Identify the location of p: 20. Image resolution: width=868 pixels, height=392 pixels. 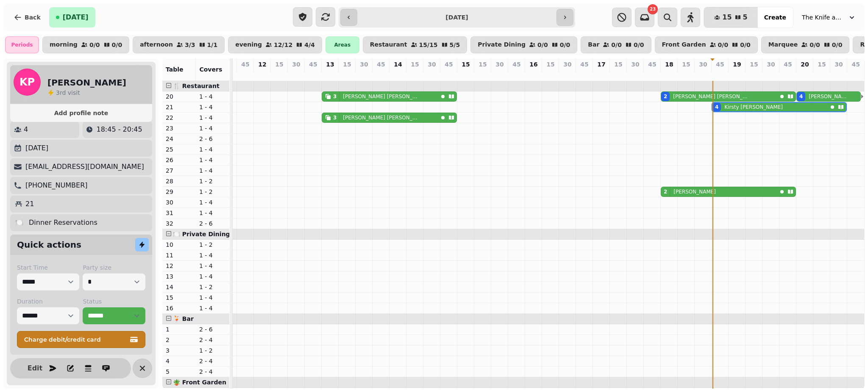
(804, 64).